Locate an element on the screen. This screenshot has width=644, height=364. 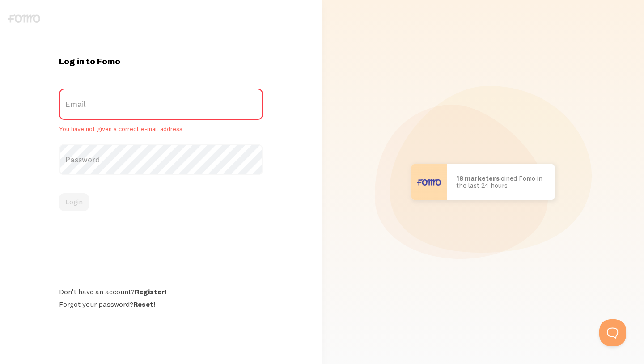
h1: Log in to Fomo is located at coordinates (161, 61).